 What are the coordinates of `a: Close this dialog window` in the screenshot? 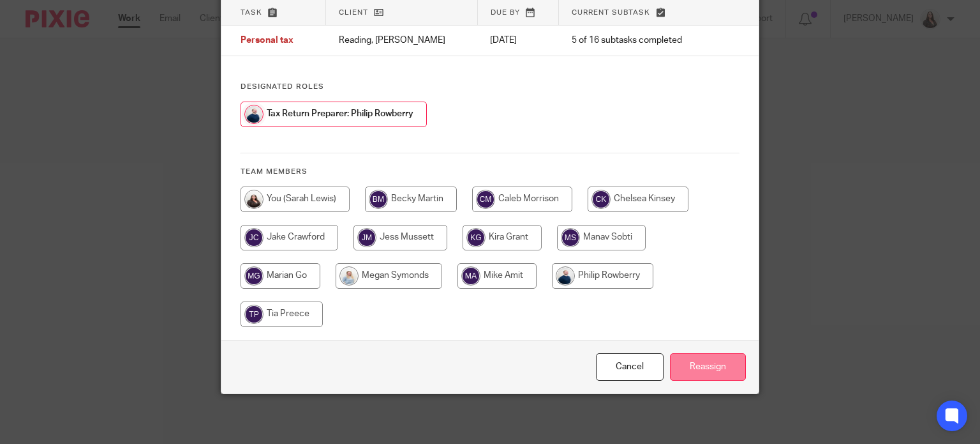 It's located at (630, 366).